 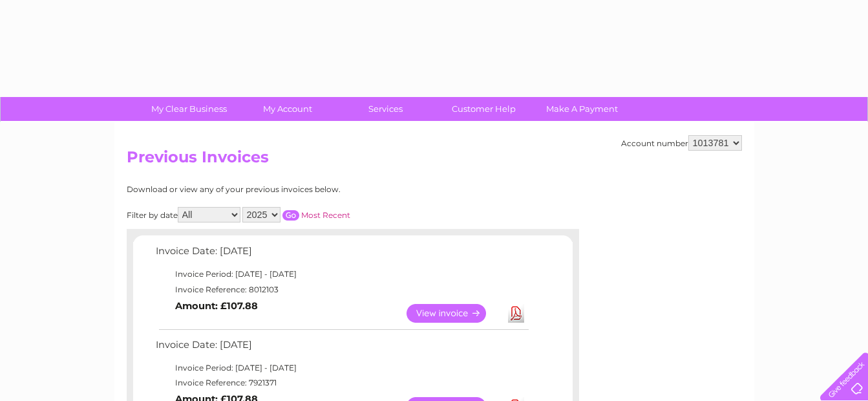 I want to click on a: Make A Payment, so click(x=581, y=108).